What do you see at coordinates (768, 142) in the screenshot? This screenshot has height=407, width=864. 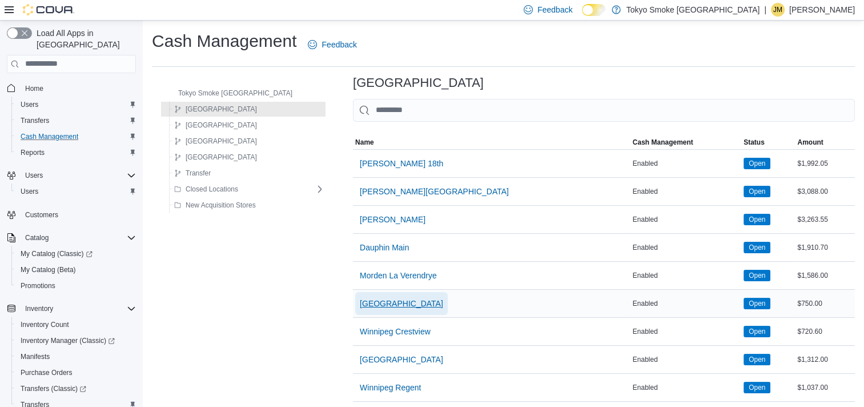 I see `button: Status` at bounding box center [768, 142].